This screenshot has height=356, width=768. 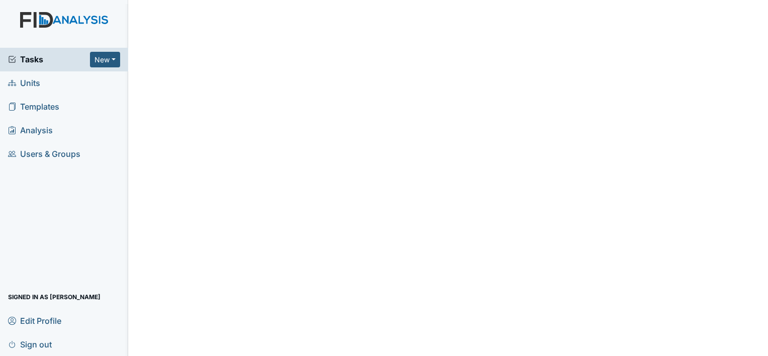 What do you see at coordinates (30, 344) in the screenshot?
I see `span: Sign out` at bounding box center [30, 344].